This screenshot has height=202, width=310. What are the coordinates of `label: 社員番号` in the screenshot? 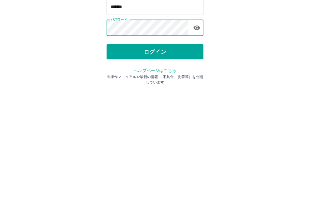 It's located at (117, 59).